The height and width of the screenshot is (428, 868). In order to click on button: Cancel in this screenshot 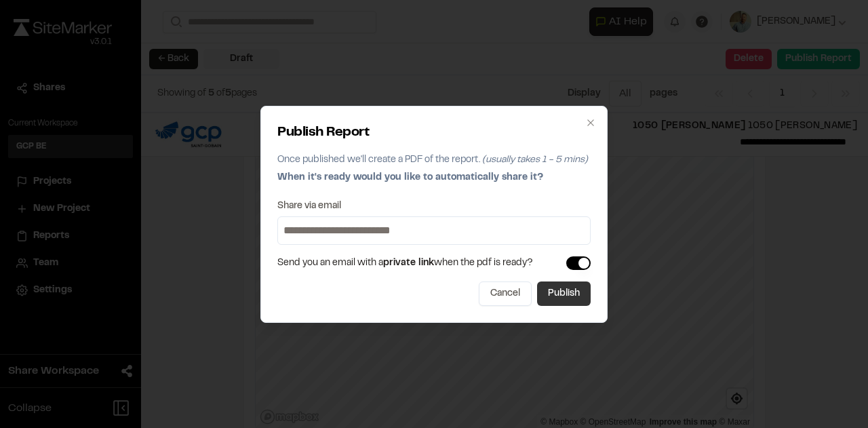, I will do `click(505, 294)`.